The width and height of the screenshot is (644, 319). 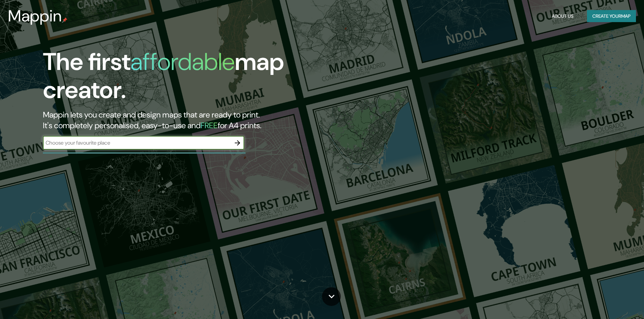 I want to click on input: Choose your favourite place, so click(x=137, y=143).